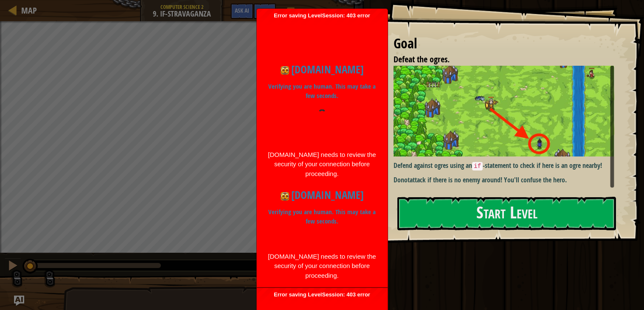 This screenshot has height=310, width=644. What do you see at coordinates (504, 180) in the screenshot?
I see `p: Do attack if there is no enemy around! You'll confuse the hero.` at bounding box center [504, 180].